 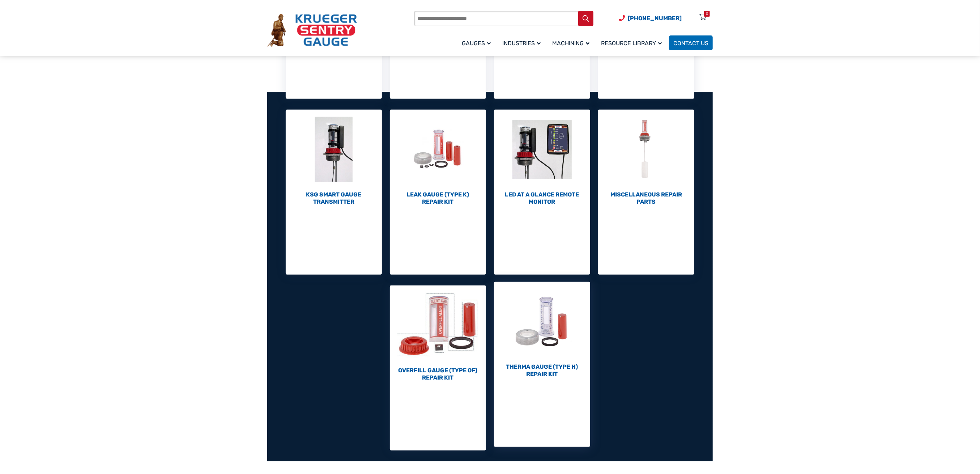 What do you see at coordinates (477, 43) in the screenshot?
I see `a: Gauges` at bounding box center [477, 43].